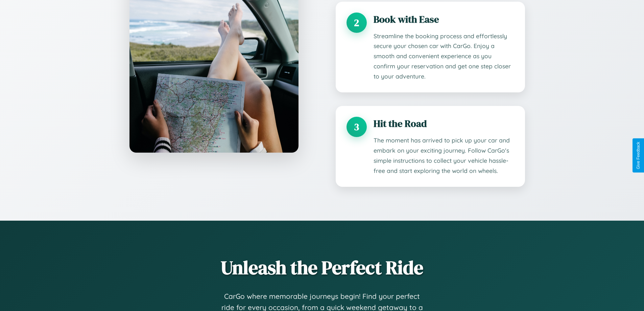  I want to click on div: 2, so click(357, 23).